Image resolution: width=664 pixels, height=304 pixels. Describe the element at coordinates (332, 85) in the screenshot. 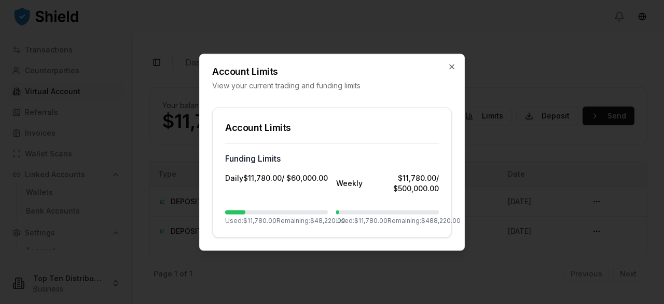

I see `p: View your current trading and funding limits` at that location.